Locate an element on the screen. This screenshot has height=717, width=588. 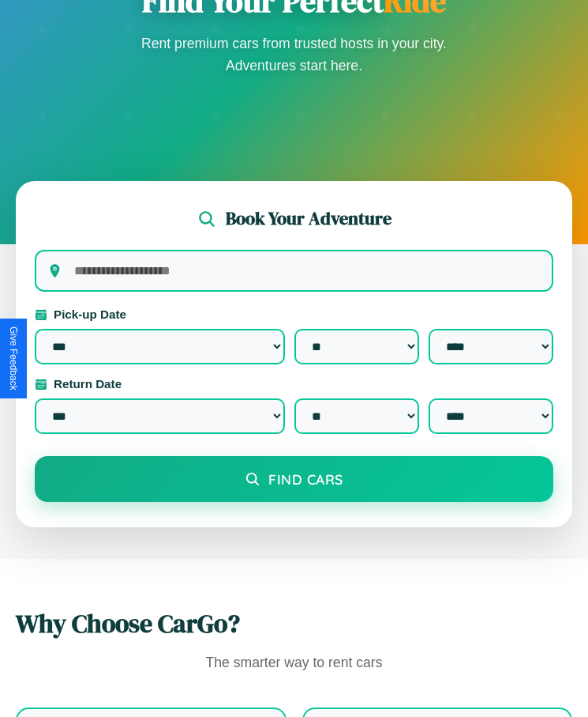
div: Give Feedback is located at coordinates (13, 358).